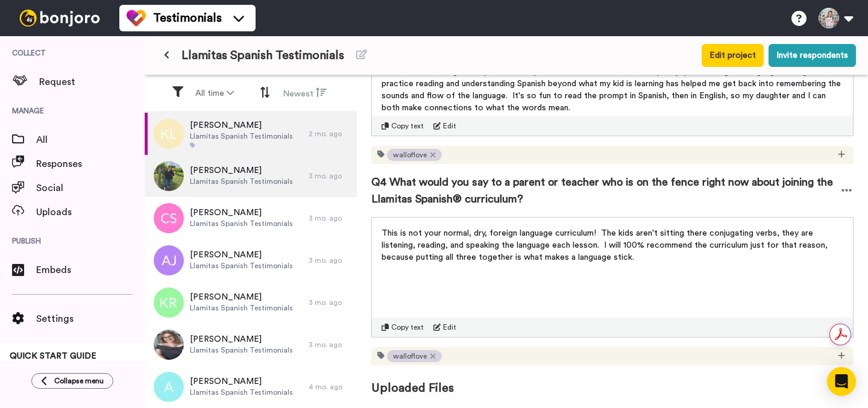 The height and width of the screenshot is (408, 868). Describe the element at coordinates (612, 381) in the screenshot. I see `span: Uploaded Files` at that location.